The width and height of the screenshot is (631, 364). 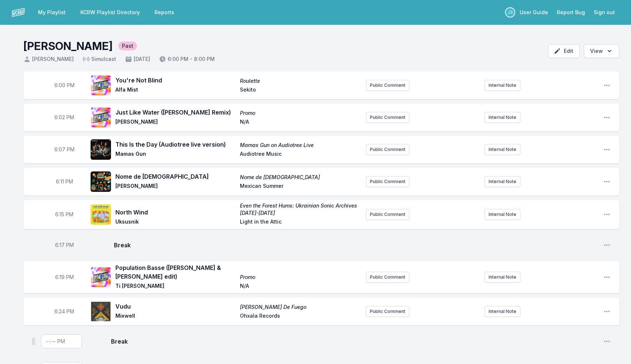 I want to click on span: Mexican Summer, so click(x=300, y=187).